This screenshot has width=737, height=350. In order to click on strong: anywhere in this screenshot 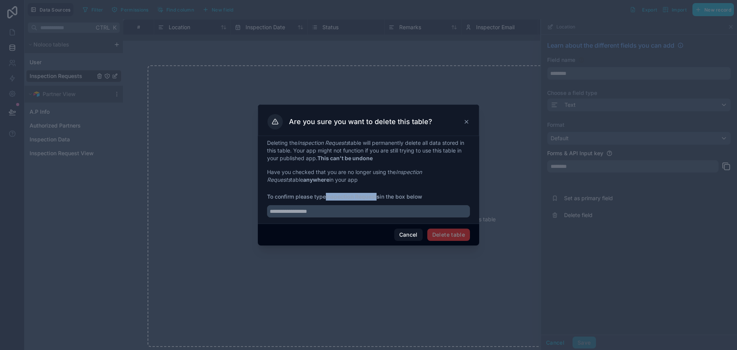, I will do `click(316, 180)`.